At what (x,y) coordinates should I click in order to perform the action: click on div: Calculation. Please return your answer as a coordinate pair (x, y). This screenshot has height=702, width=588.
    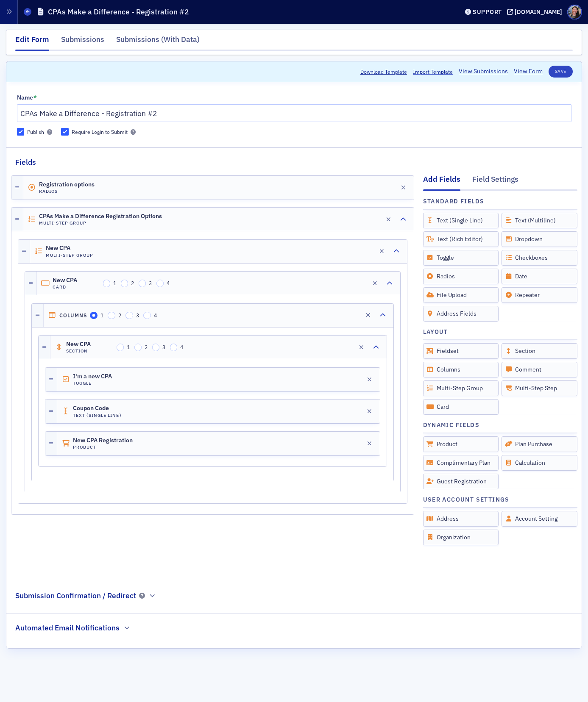
    Looking at the image, I should click on (539, 463).